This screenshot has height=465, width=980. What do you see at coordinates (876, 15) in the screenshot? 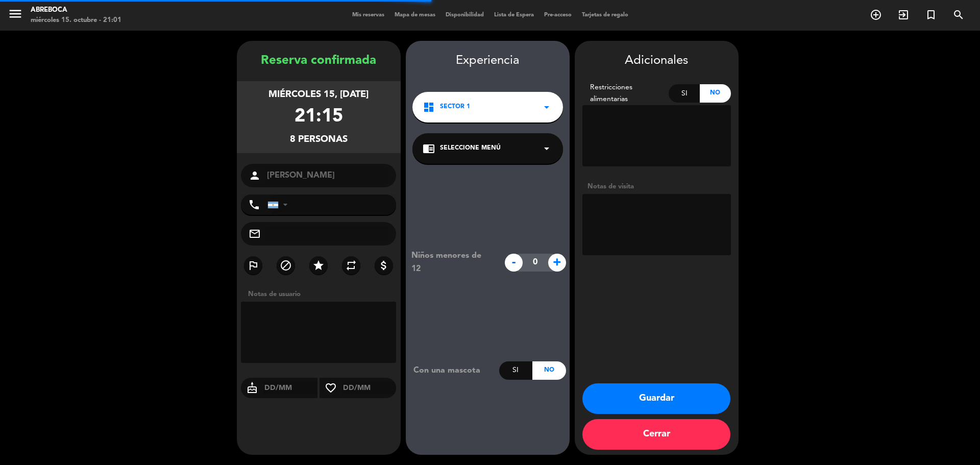
I see `i: add_circle_outline` at bounding box center [876, 15].